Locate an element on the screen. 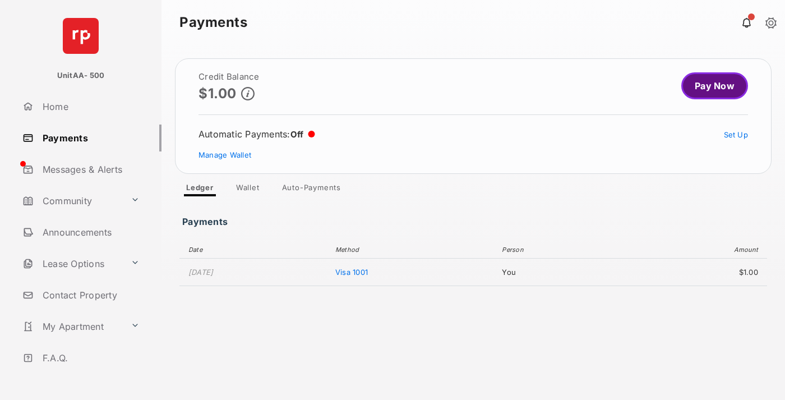 The height and width of the screenshot is (400, 785). a: Contact Property is located at coordinates (90, 295).